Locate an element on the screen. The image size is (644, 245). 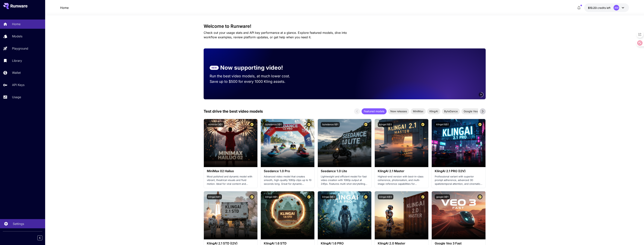
p: Most polished and dynamic model with vibrant, theatrical visuals and fluid motion. Ideal for vira... is located at coordinates (231, 181).